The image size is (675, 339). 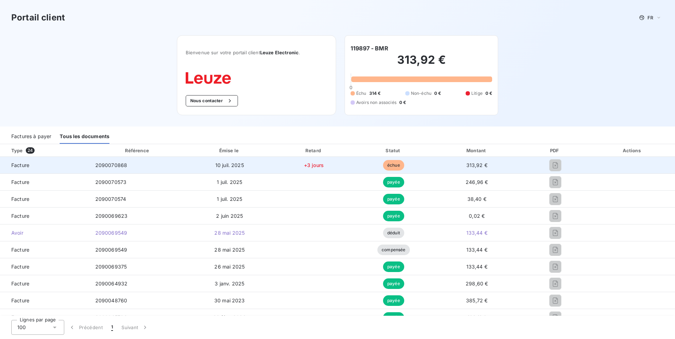 What do you see at coordinates (393, 250) in the screenshot?
I see `span: compensée` at bounding box center [393, 250].